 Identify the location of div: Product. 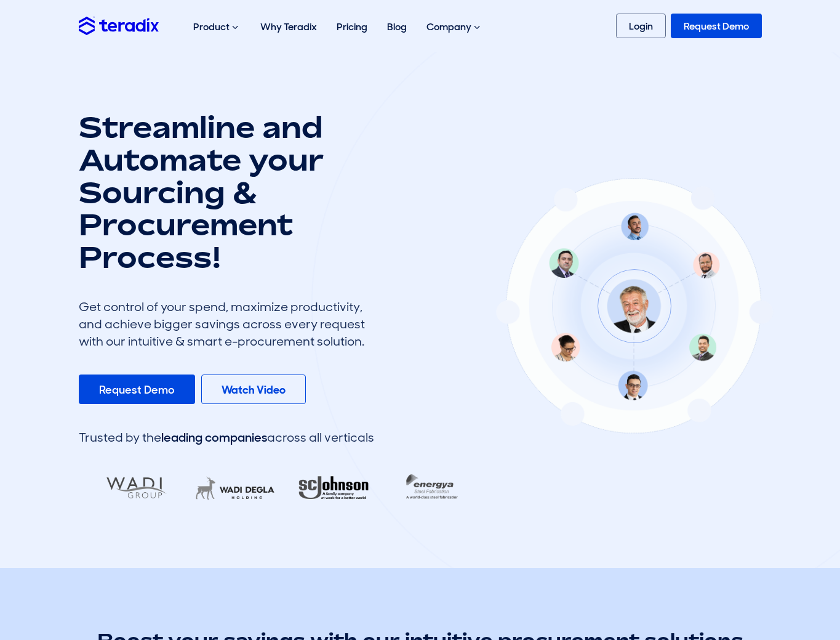
(217, 27).